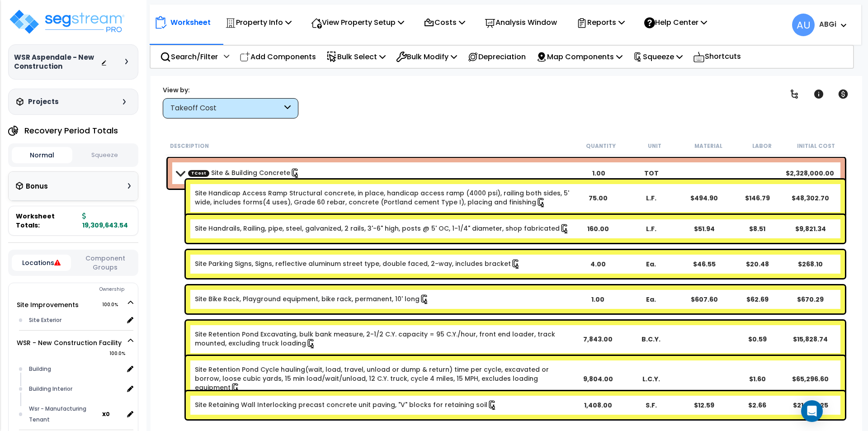  Describe the element at coordinates (580, 57) in the screenshot. I see `p: Map Components` at that location.